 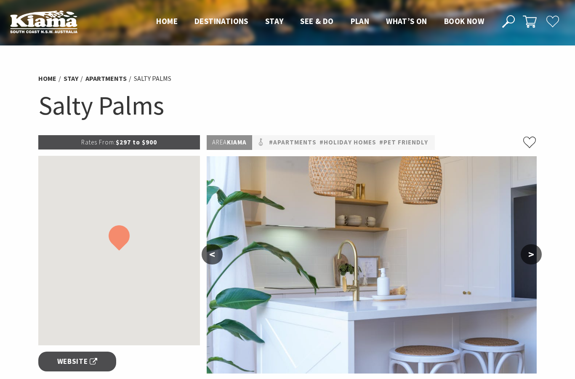 What do you see at coordinates (221, 21) in the screenshot?
I see `span: Destinations` at bounding box center [221, 21].